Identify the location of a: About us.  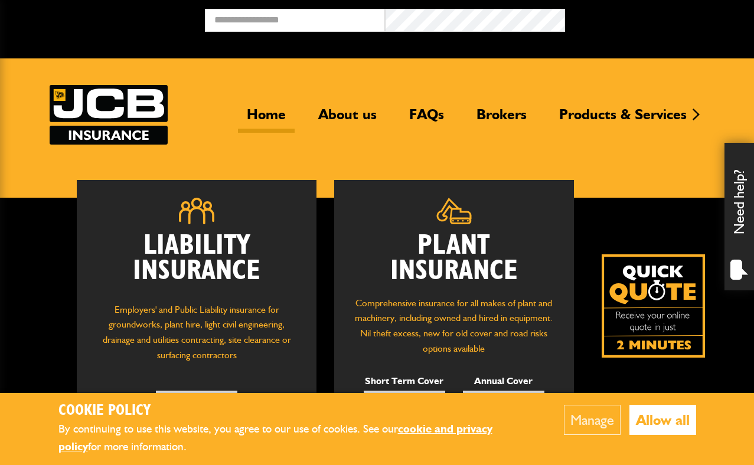
(347, 119).